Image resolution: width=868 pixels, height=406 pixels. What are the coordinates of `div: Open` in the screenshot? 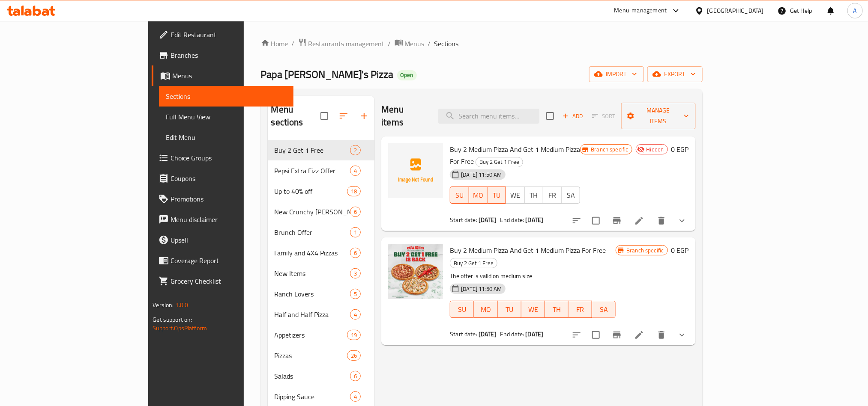 It's located at (407, 75).